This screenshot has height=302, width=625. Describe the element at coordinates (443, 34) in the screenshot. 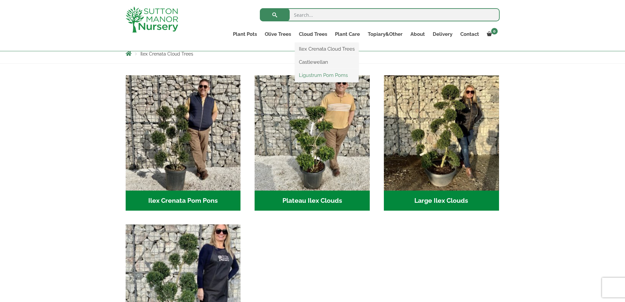

I see `a: Delivery` at that location.